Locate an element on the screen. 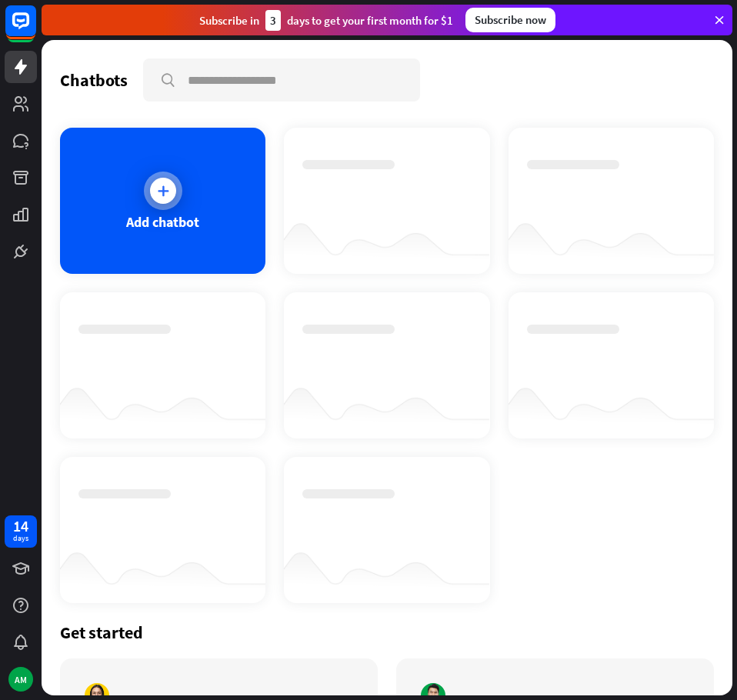  button: Open LiveChat chat widget is located at coordinates (35, 29).